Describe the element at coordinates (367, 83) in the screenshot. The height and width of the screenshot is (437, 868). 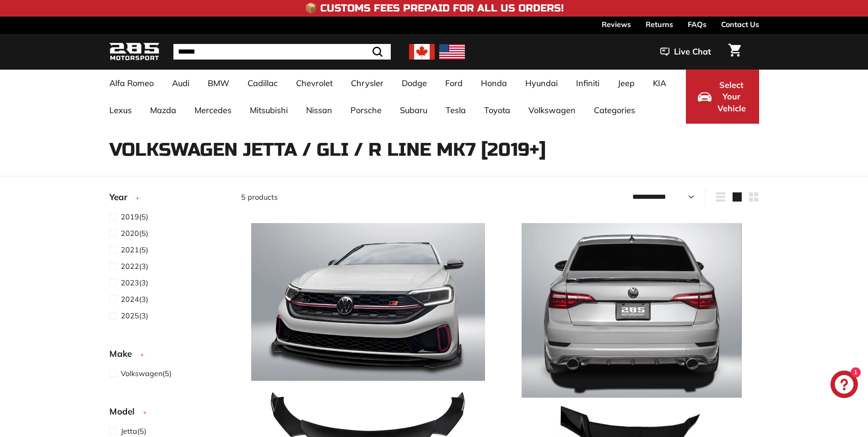
I see `a: Chrysler` at that location.